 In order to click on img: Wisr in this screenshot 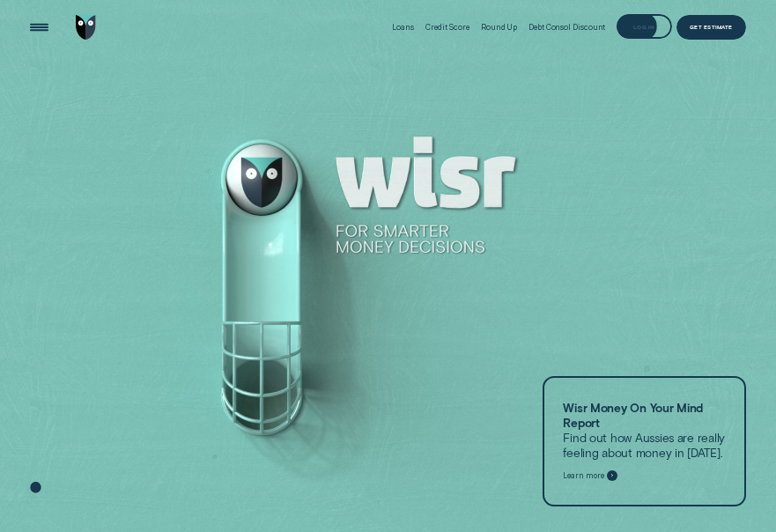, I will do `click(85, 27)`.